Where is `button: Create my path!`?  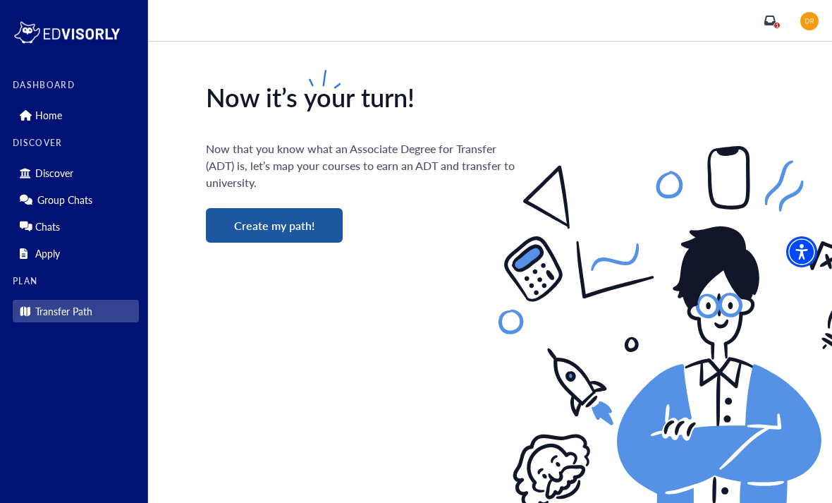 button: Create my path! is located at coordinates (274, 225).